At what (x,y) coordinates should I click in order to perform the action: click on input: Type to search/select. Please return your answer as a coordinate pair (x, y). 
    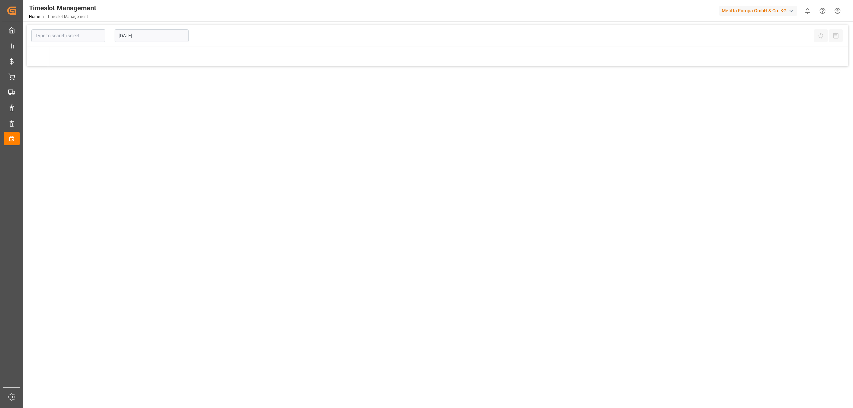
    Looking at the image, I should click on (68, 36).